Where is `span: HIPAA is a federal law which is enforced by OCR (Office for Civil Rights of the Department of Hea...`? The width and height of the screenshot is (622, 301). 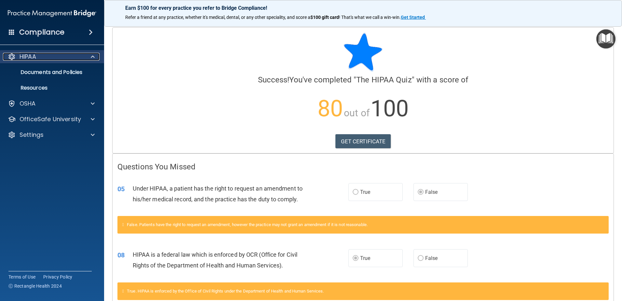 span: HIPAA is a federal law which is enforced by OCR (Office for Civil Rights of the Department of Hea... is located at coordinates (215, 260).